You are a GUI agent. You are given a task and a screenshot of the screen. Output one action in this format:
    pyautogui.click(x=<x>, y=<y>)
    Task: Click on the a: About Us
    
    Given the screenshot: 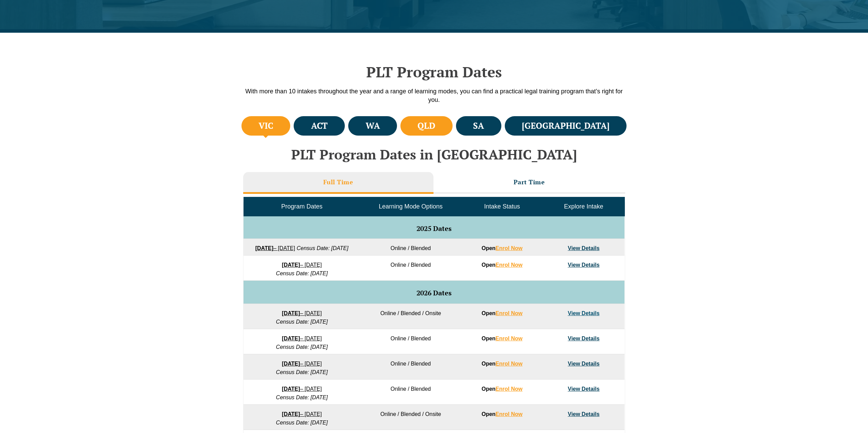 What is the action you would take?
    pyautogui.click(x=812, y=32)
    